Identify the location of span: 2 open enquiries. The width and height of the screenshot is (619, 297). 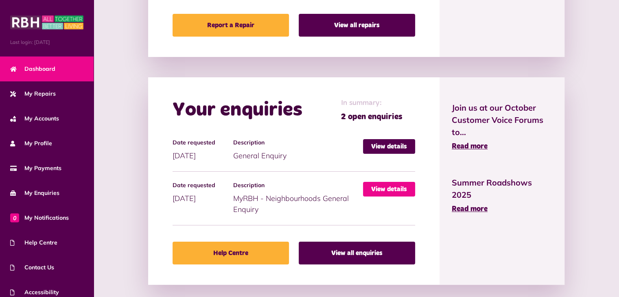
(372, 117).